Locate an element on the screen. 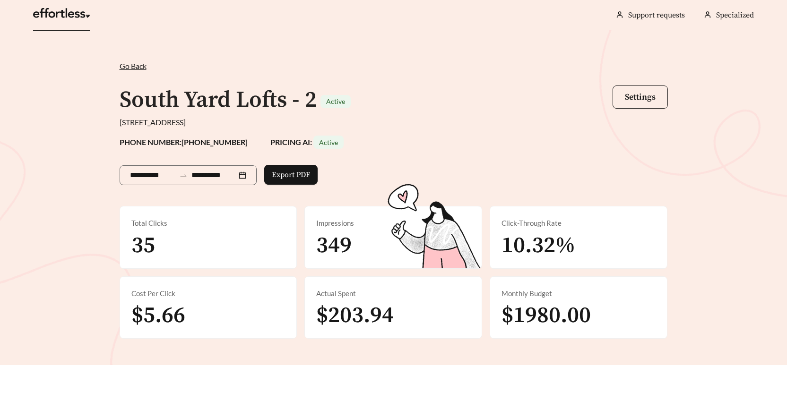 This screenshot has height=401, width=787. span: $5.66 is located at coordinates (158, 316).